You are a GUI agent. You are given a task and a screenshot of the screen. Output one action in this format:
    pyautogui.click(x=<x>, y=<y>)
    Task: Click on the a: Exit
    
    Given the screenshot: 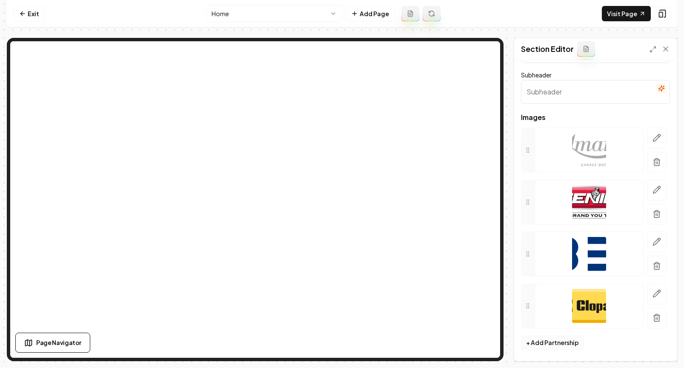 What is the action you would take?
    pyautogui.click(x=29, y=14)
    